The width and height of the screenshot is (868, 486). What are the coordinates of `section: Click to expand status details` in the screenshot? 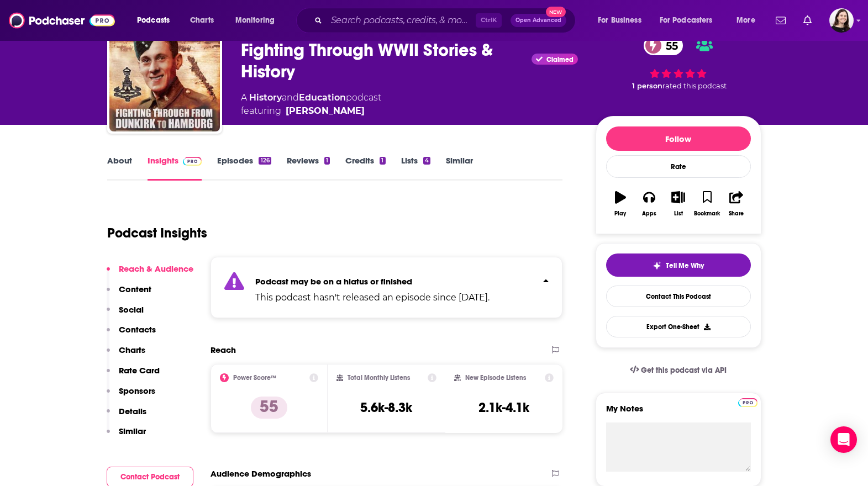 It's located at (387, 288).